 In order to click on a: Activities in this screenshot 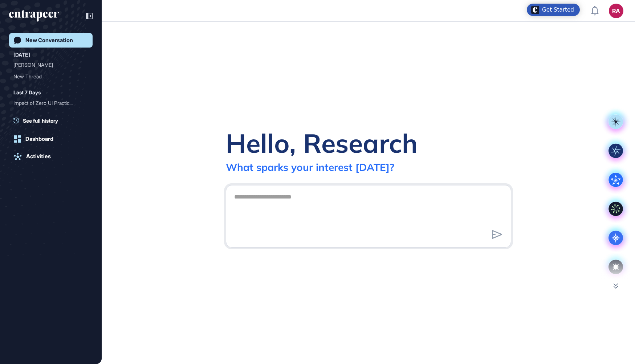, I will do `click(50, 156)`.